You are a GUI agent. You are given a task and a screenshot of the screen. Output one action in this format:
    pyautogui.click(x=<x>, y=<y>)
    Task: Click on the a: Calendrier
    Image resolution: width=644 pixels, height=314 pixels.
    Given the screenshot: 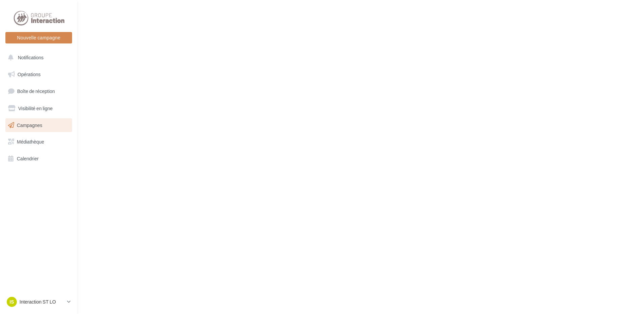 What is the action you would take?
    pyautogui.click(x=39, y=159)
    